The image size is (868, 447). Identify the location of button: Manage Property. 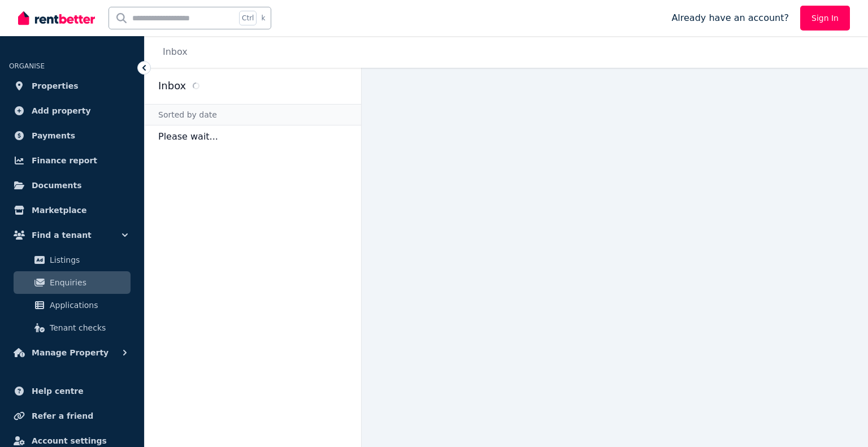
(72, 352).